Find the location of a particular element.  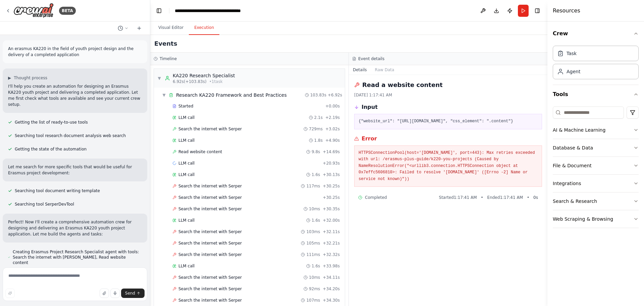

span: Searching tool document writing template is located at coordinates (57, 191).